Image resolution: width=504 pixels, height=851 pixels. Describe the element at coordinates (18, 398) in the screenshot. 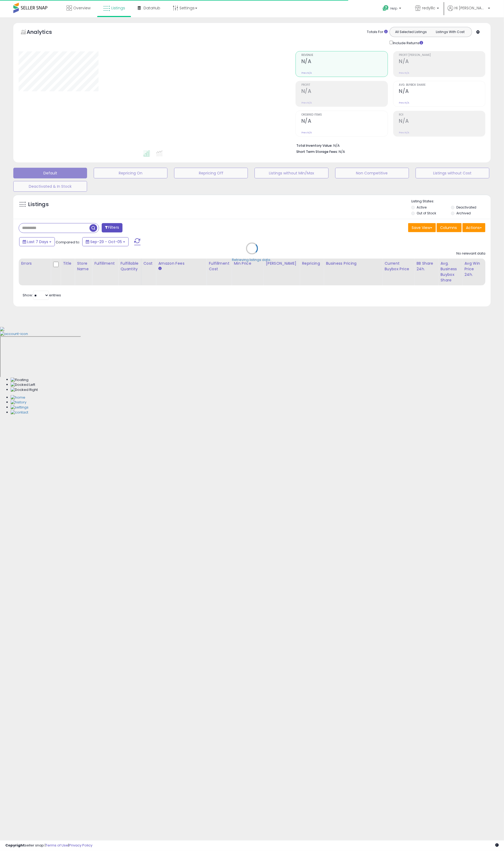

I see `img: Home` at that location.